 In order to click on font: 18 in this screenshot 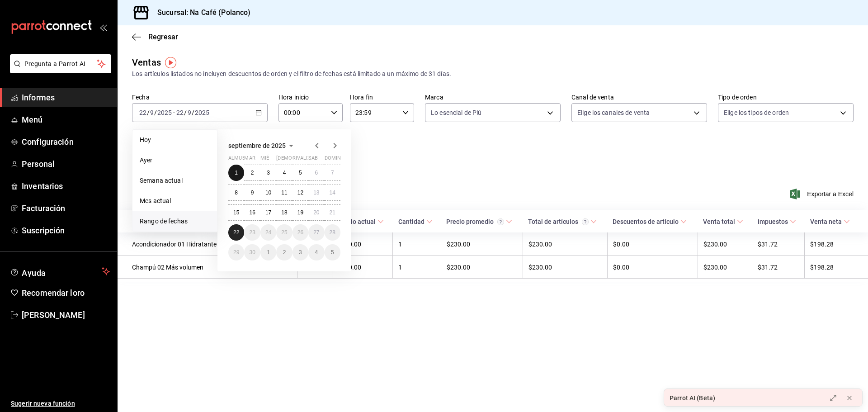, I will do `click(284, 213)`.